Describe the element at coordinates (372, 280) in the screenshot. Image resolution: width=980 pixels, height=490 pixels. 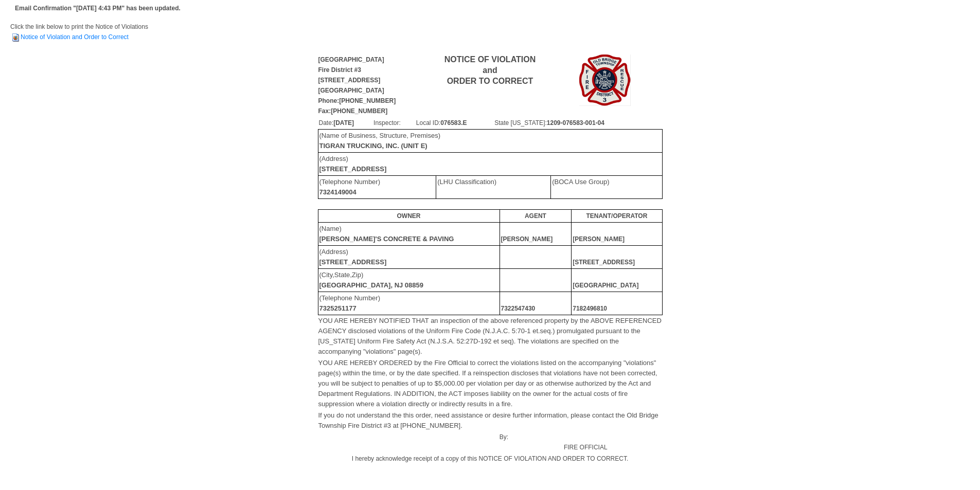
I see `font: (City,State,Zip)` at that location.